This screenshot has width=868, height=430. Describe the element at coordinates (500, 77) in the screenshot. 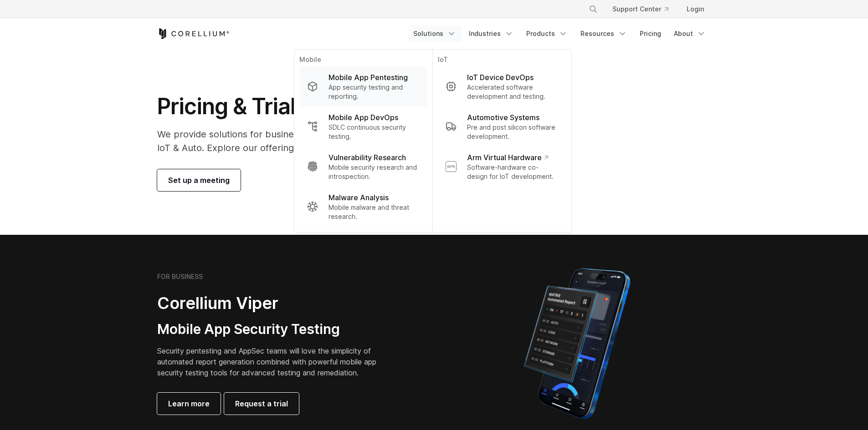

I see `p: IoT Device DevOps` at that location.